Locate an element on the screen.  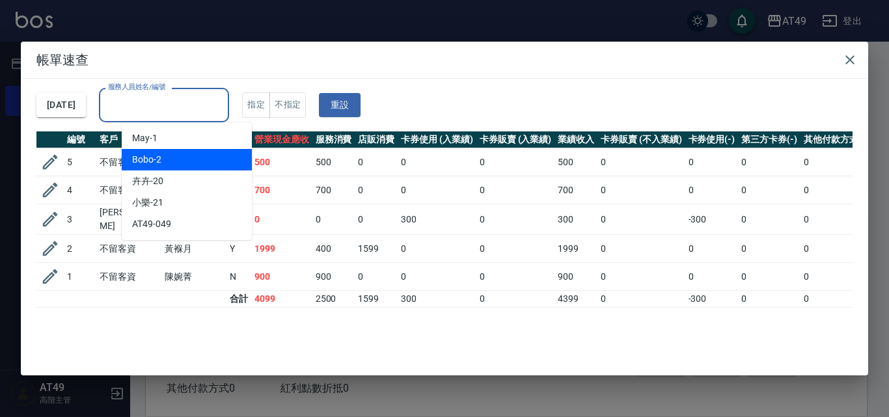
button: 不指定 is located at coordinates (288, 105).